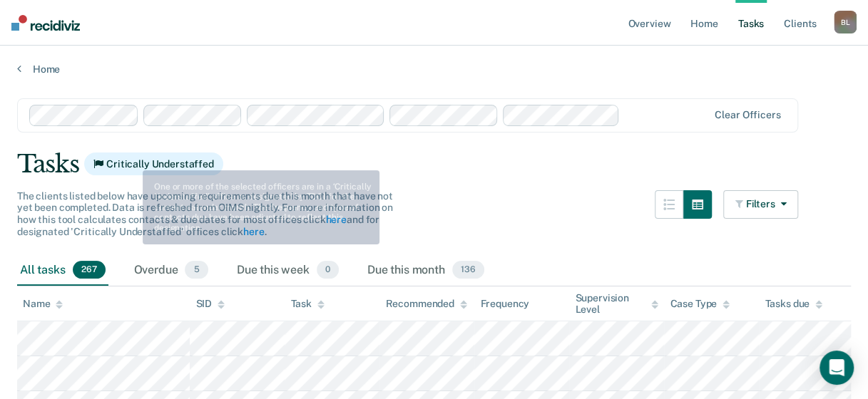 The width and height of the screenshot is (868, 399). What do you see at coordinates (89, 270) in the screenshot?
I see `span: 267` at bounding box center [89, 270].